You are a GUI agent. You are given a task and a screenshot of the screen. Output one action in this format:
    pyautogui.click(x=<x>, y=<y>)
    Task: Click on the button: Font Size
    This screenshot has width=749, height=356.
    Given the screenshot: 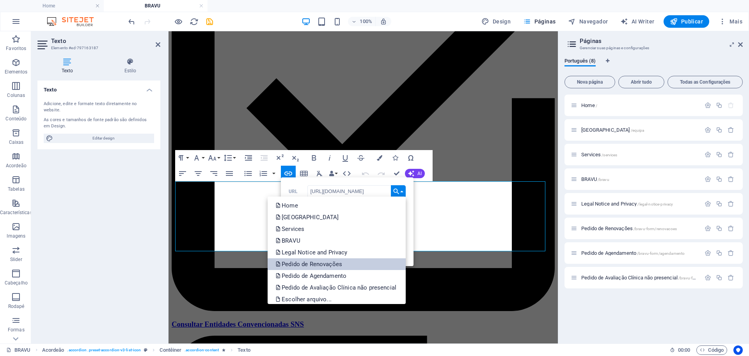 What is the action you would take?
    pyautogui.click(x=214, y=158)
    